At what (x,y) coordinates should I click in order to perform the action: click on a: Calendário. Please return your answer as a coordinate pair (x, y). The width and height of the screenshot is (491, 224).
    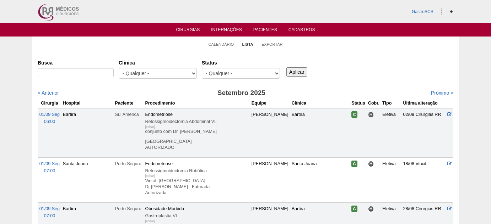
    Looking at the image, I should click on (221, 44).